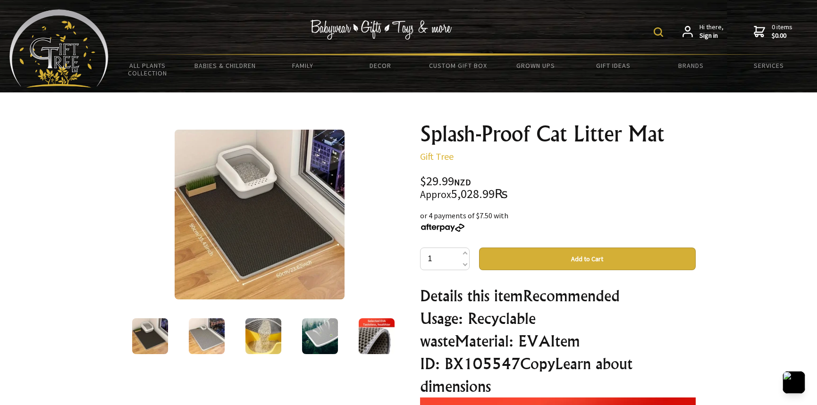 This screenshot has width=817, height=405. Describe the element at coordinates (613, 66) in the screenshot. I see `a: Gift Ideas` at that location.